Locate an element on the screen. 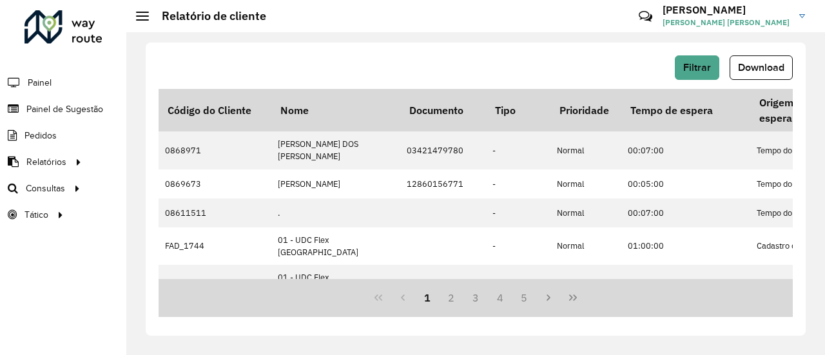 This screenshot has height=355, width=825. td: FAD_1744 is located at coordinates (215, 246).